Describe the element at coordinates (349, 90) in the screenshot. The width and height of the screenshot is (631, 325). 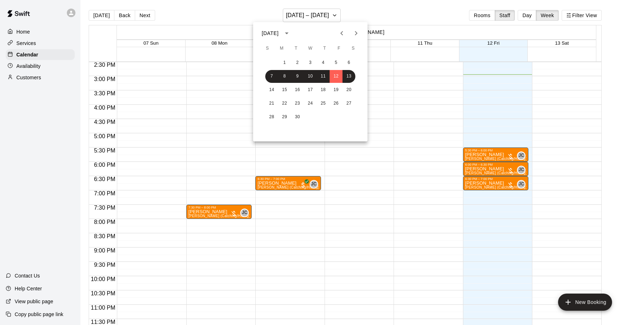
I see `button: 20` at that location.